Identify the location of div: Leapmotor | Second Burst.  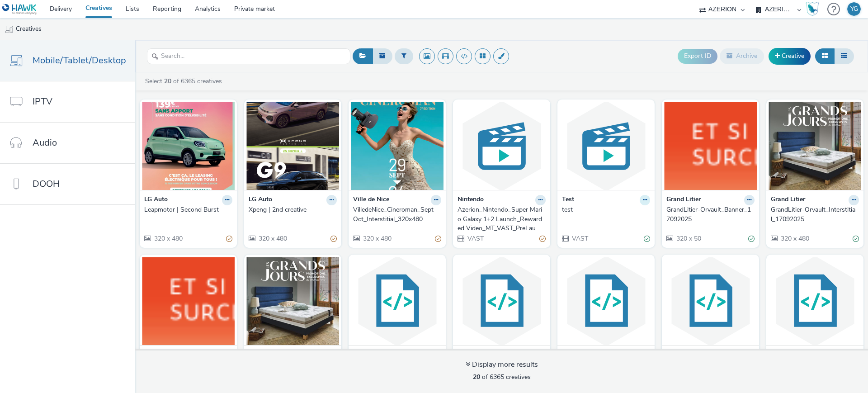
(186, 210).